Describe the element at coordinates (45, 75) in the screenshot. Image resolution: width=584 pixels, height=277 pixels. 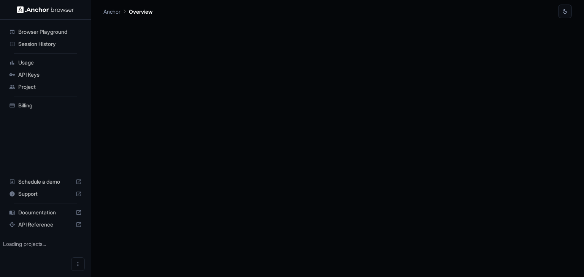
I see `div: API Keys` at that location.